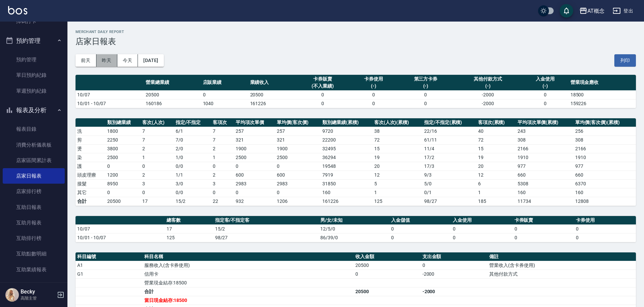  What do you see at coordinates (192, 175) in the screenshot?
I see `td: 1 / 1` at bounding box center [192, 175].